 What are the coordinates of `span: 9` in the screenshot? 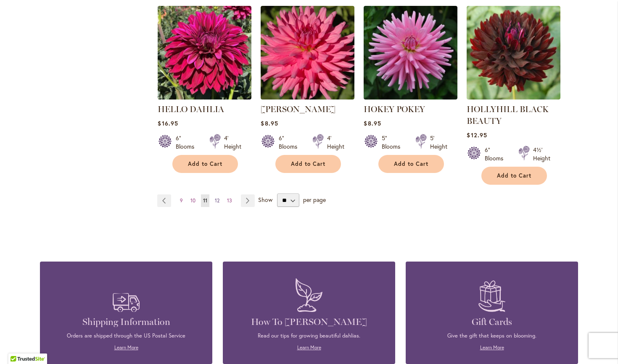 It's located at (181, 200).